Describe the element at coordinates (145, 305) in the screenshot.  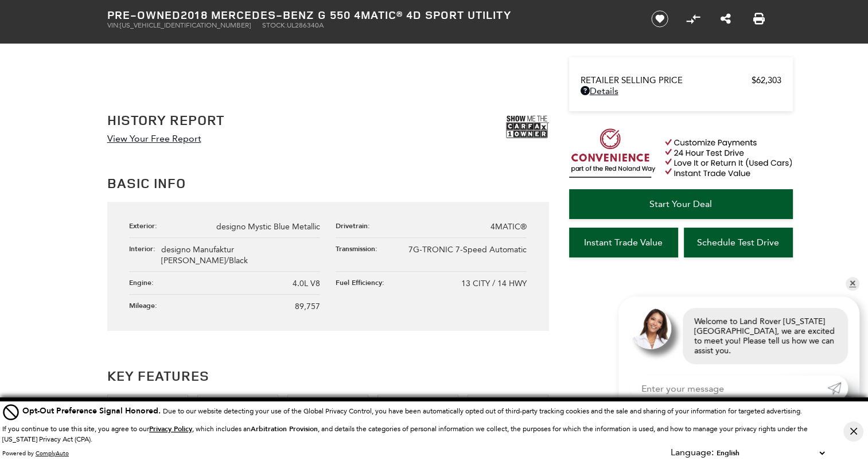
I see `div: Mileage:` at that location.